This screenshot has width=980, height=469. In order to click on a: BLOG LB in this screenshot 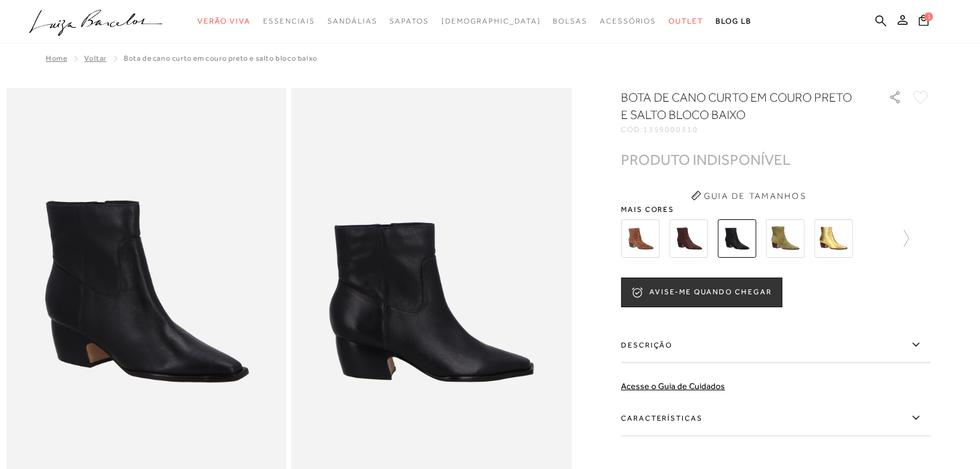, I will do `click(734, 21)`.